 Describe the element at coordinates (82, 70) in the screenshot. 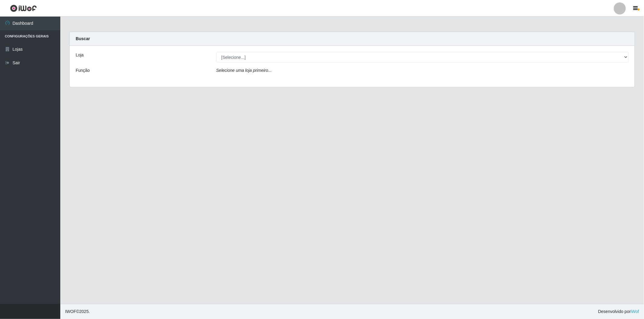

I see `label: Função` at that location.